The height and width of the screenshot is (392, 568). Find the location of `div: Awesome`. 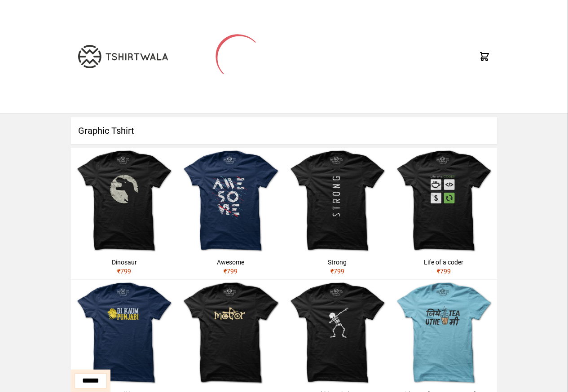

div: Awesome is located at coordinates (231, 262).